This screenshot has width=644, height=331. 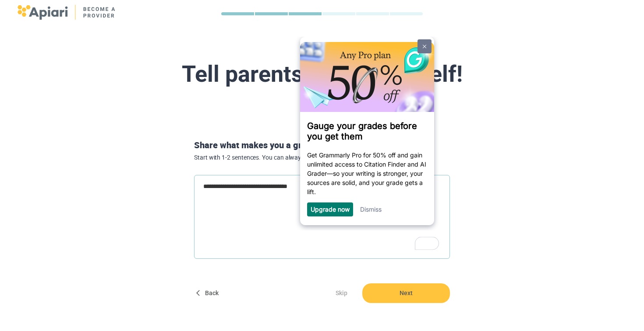 What do you see at coordinates (72, 136) in the screenshot?
I see `p: Get Grammarly Pro for 50% off and gain unlimited access to Citation Finder and AI Grader—so your ...` at bounding box center [72, 136].